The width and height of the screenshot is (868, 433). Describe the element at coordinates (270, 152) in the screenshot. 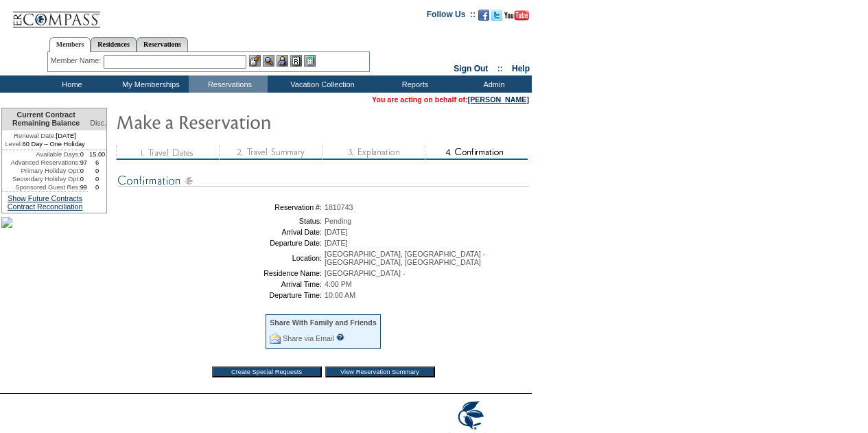

I see `img: step2_state3.gif` at that location.